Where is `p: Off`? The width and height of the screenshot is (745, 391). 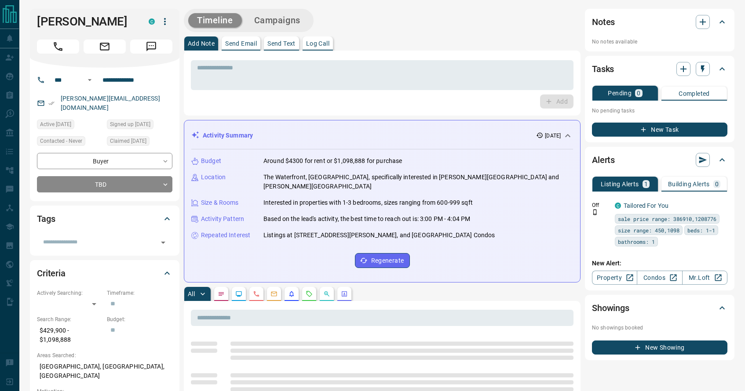
p: Off is located at coordinates (601, 205).